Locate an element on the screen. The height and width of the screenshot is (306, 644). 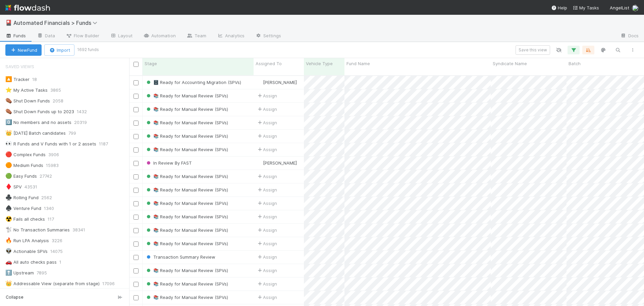
button: Import is located at coordinates (59, 50).